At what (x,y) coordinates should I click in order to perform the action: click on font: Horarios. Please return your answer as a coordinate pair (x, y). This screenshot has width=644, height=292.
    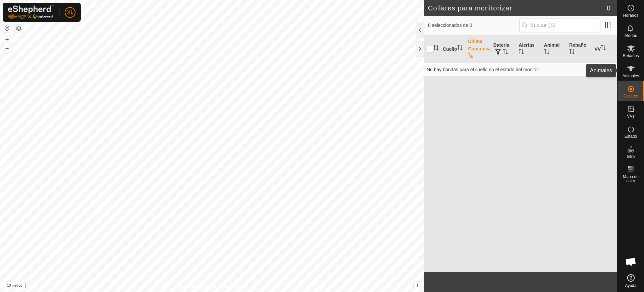
    Looking at the image, I should click on (630, 16).